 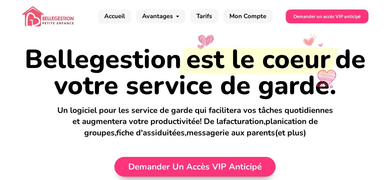 I want to click on span: messagerie aux parents, so click(x=231, y=133).